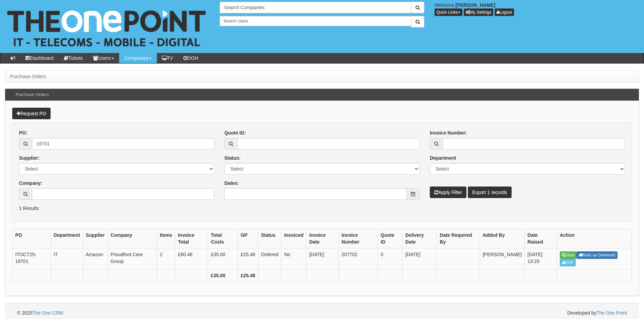  What do you see at coordinates (567, 262) in the screenshot?
I see `a: PDF` at bounding box center [567, 262].